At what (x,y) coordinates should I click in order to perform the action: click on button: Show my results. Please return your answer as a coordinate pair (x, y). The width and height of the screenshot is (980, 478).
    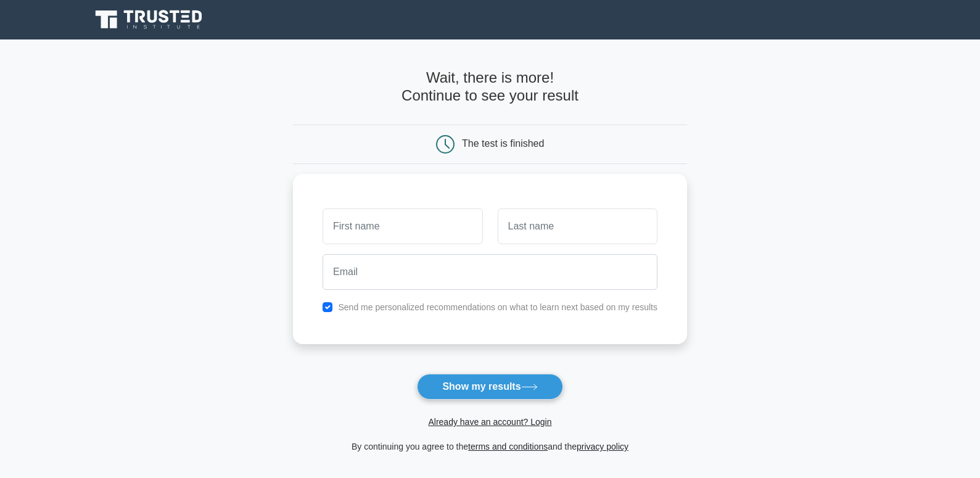
    Looking at the image, I should click on (490, 386).